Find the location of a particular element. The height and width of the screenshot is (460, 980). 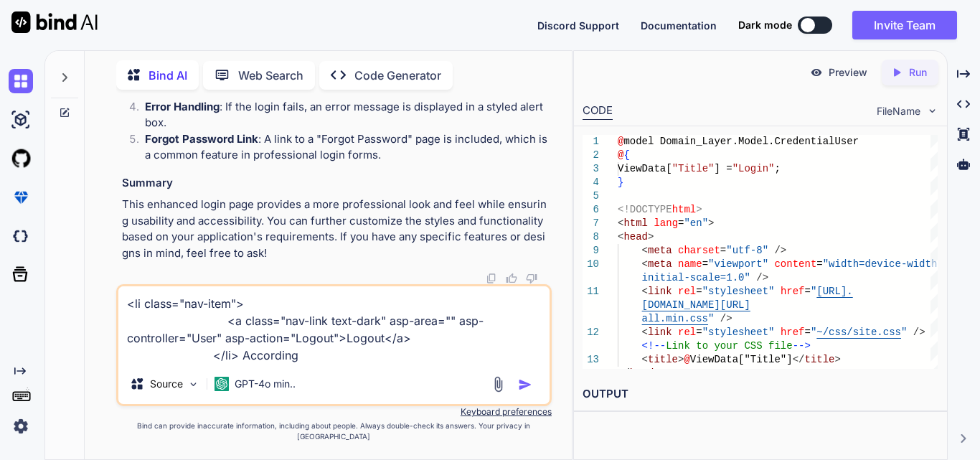

span: Documentation is located at coordinates (679, 25).